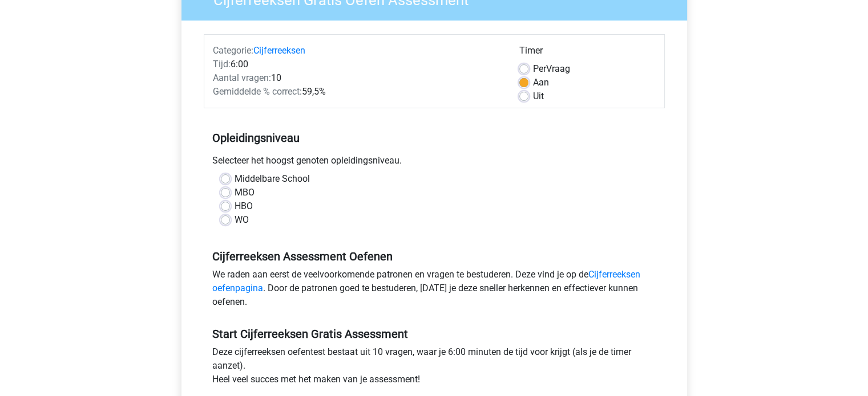 This screenshot has width=868, height=396. Describe the element at coordinates (587, 53) in the screenshot. I see `div: Timer` at that location.